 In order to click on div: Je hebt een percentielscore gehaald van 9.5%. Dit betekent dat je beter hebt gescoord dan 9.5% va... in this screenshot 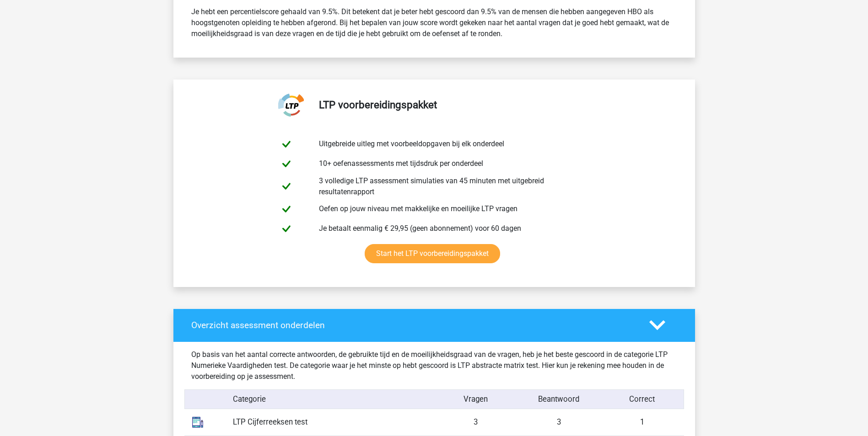, I will do `click(434, 23)`.